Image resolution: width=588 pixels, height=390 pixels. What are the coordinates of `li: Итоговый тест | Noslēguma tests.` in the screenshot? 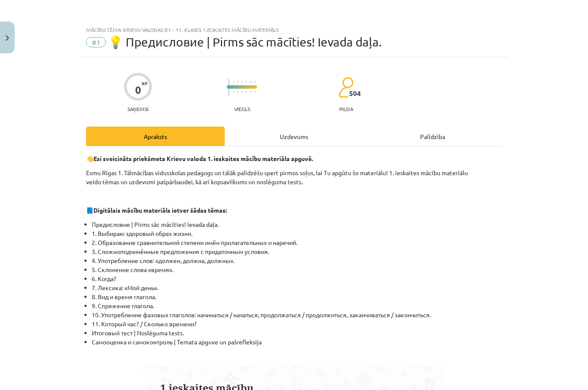 It's located at (297, 332).